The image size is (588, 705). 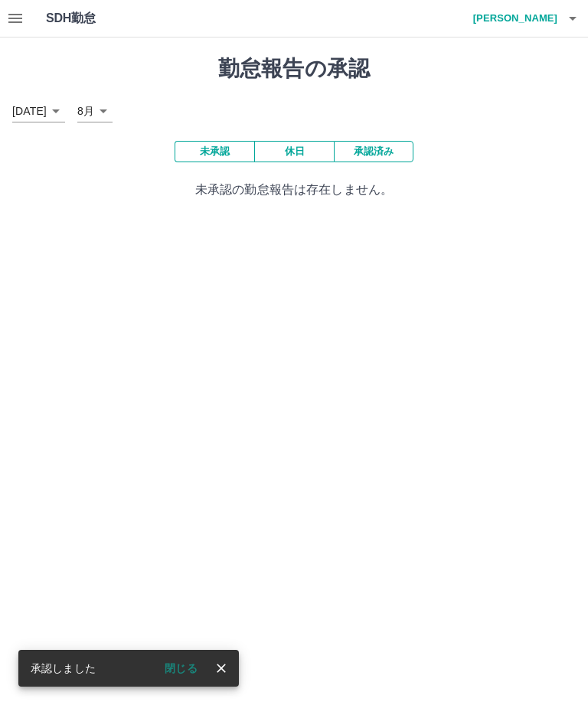 I want to click on div: 8月, so click(x=95, y=111).